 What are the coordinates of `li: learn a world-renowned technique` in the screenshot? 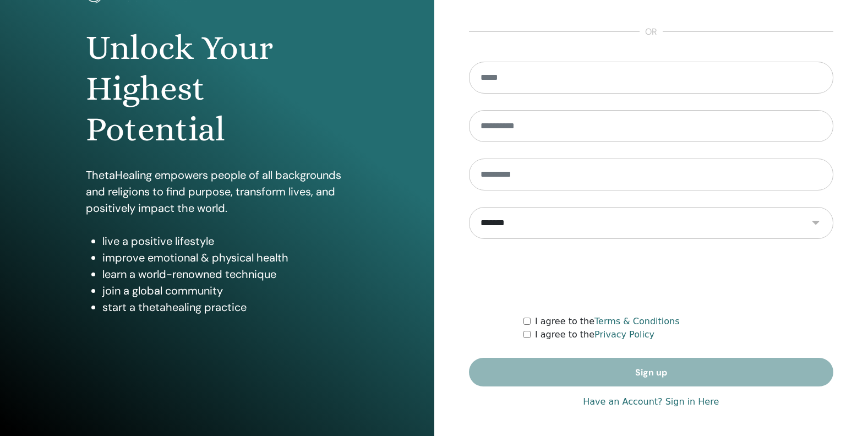 It's located at (225, 275).